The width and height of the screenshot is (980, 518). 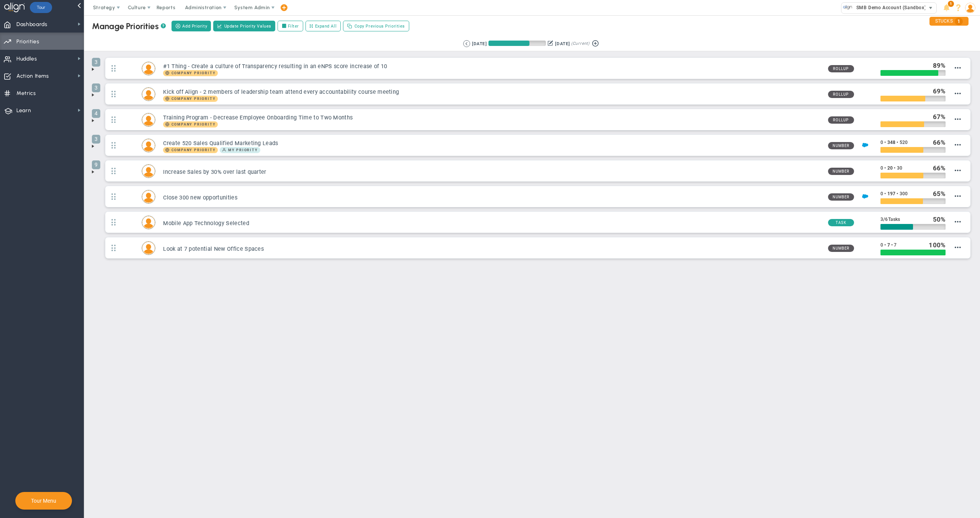 I want to click on span: 348, so click(x=891, y=143).